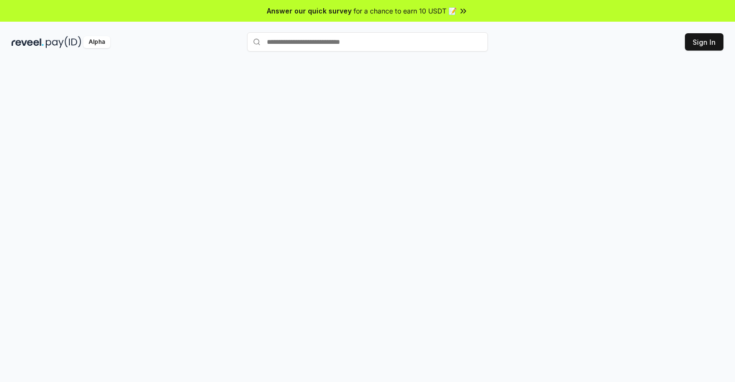 The image size is (735, 382). I want to click on img: reveel_dark, so click(27, 42).